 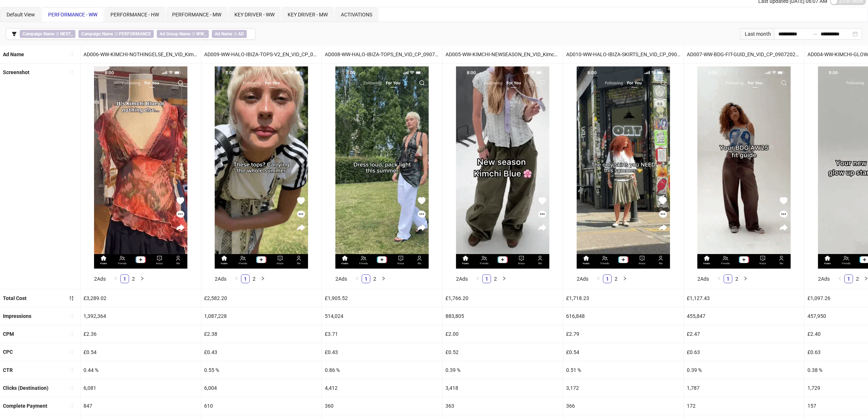 What do you see at coordinates (97, 34) in the screenshot?
I see `b: Campaign Name` at bounding box center [97, 34].